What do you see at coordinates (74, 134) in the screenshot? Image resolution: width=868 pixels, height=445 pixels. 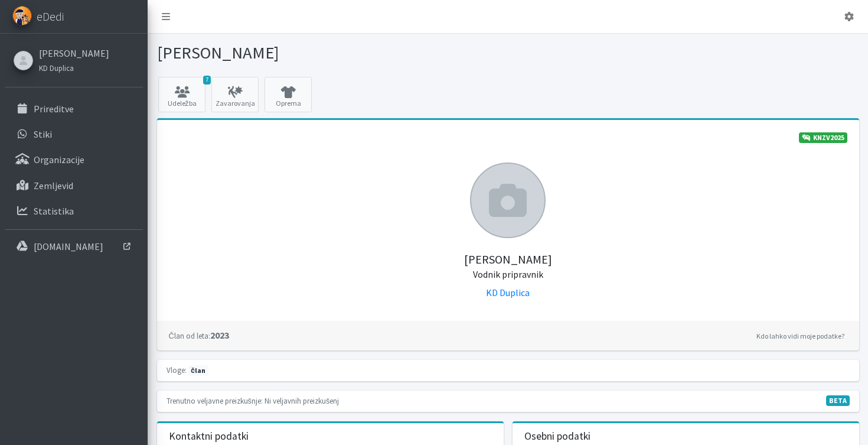 I see `a: Stiki` at bounding box center [74, 134].